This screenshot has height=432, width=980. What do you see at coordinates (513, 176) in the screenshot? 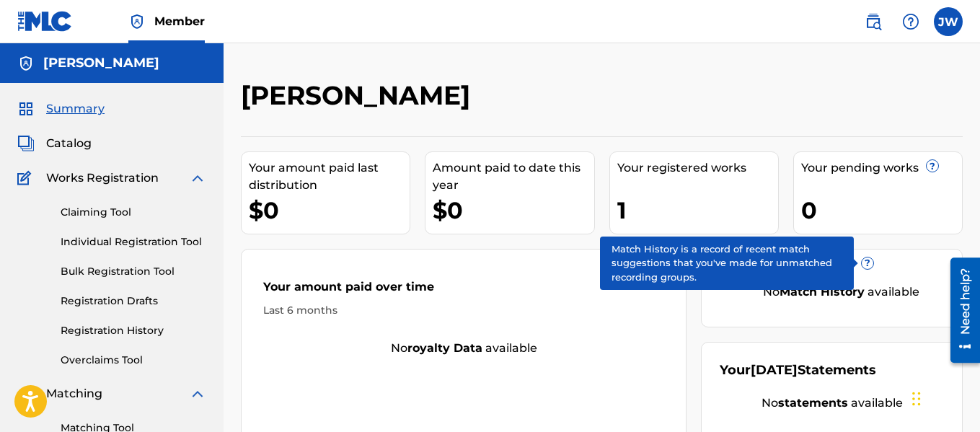
I see `div: Amount paid to date this year` at bounding box center [513, 176].